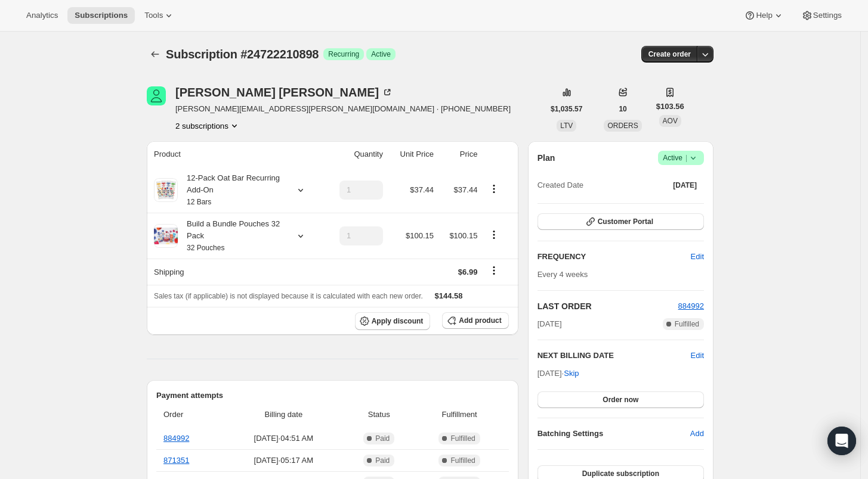 This screenshot has height=479, width=868. What do you see at coordinates (621, 474) in the screenshot?
I see `span: Duplicate subscription` at bounding box center [621, 474].